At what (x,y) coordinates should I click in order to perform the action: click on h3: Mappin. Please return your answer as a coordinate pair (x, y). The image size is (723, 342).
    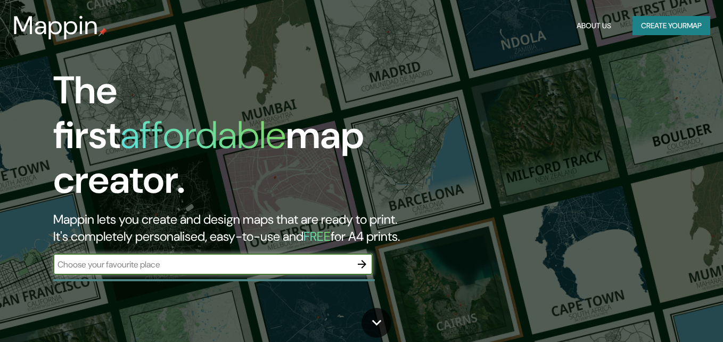
    Looking at the image, I should click on (55, 26).